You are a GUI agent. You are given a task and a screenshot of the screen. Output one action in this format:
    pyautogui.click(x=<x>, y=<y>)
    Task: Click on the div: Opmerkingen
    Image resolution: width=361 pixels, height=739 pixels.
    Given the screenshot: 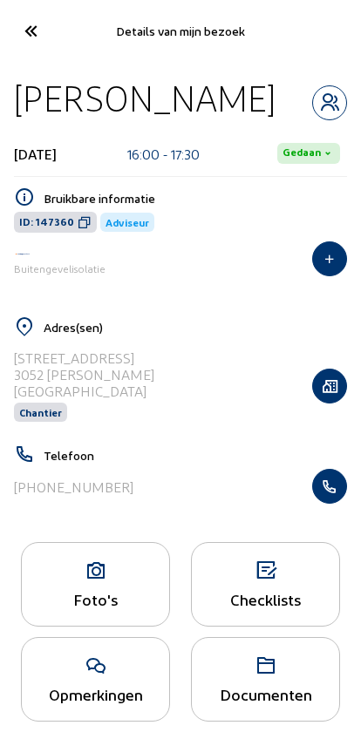 What is the action you would take?
    pyautogui.click(x=95, y=693)
    